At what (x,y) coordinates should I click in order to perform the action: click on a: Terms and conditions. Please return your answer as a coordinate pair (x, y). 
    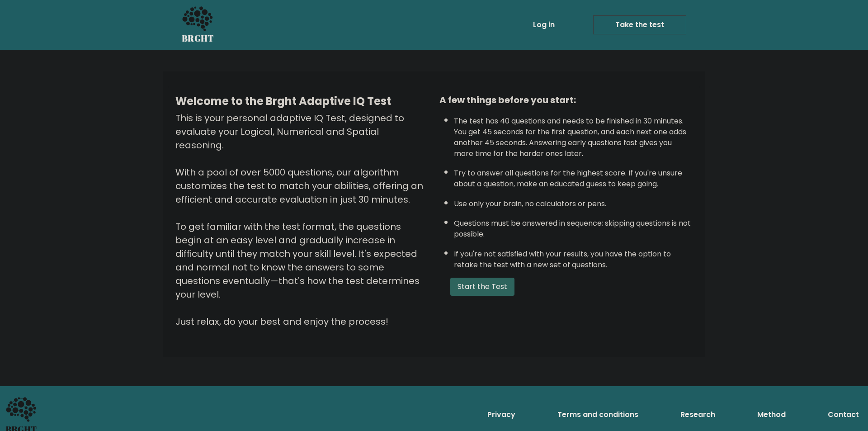
    Looking at the image, I should click on (598, 415).